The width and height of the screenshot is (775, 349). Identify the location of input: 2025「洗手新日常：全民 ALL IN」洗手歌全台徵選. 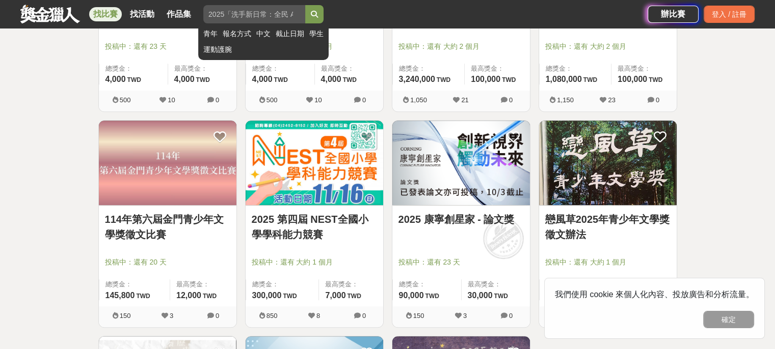
(254, 14).